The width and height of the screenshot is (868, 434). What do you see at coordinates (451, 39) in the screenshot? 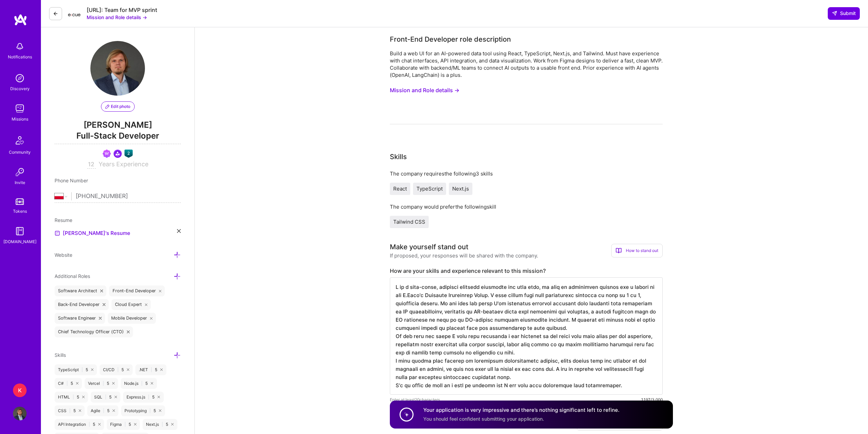
I see `div: Front-End Developer role description` at bounding box center [451, 39].